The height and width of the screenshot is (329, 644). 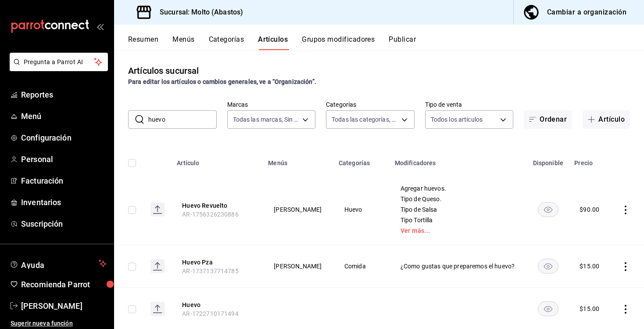 I want to click on span: Inventarios, so click(x=64, y=202).